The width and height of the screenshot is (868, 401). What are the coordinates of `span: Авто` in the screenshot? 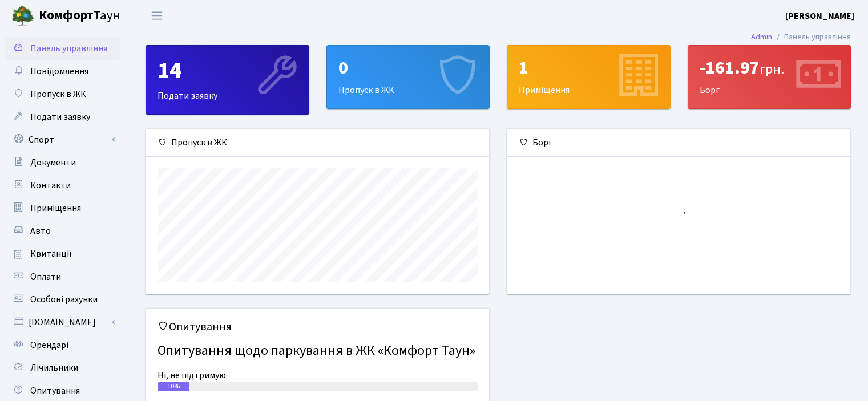 It's located at (41, 231).